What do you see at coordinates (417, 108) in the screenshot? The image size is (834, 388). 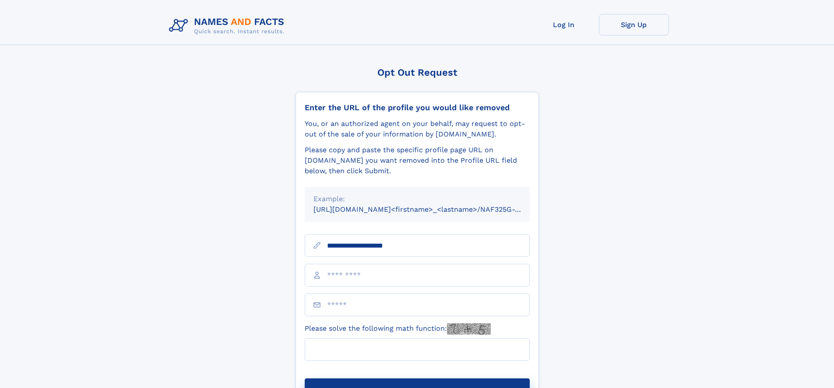 I see `div: Enter the URL of the profile you would like removed` at bounding box center [417, 108].